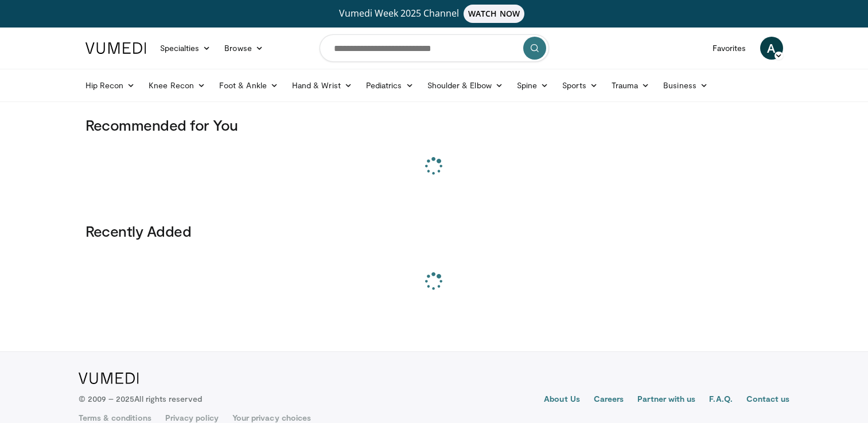 Image resolution: width=868 pixels, height=423 pixels. I want to click on a: Hip Recon, so click(110, 85).